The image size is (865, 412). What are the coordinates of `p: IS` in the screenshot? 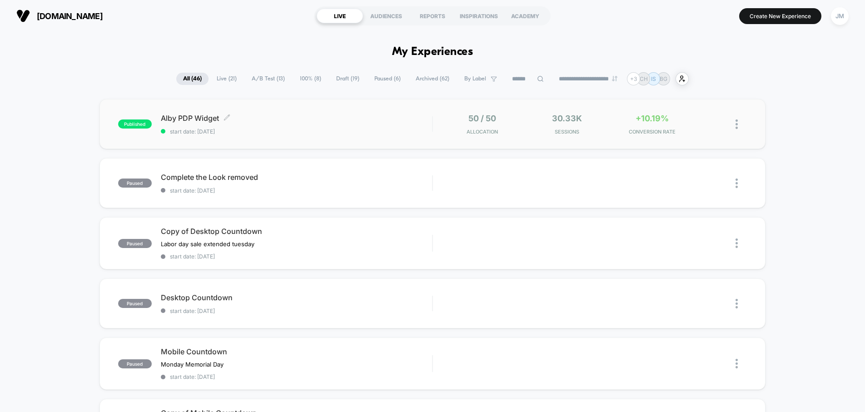 It's located at (654, 79).